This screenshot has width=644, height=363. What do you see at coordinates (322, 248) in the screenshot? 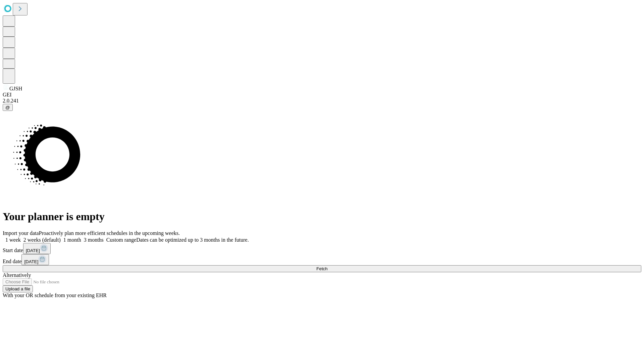
I see `div: Start date` at bounding box center [322, 248].